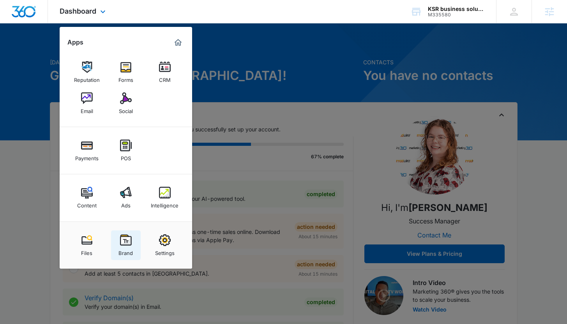 This screenshot has width=567, height=324. I want to click on img: tab_keywords_by_traffic_grey.svg, so click(81, 48).